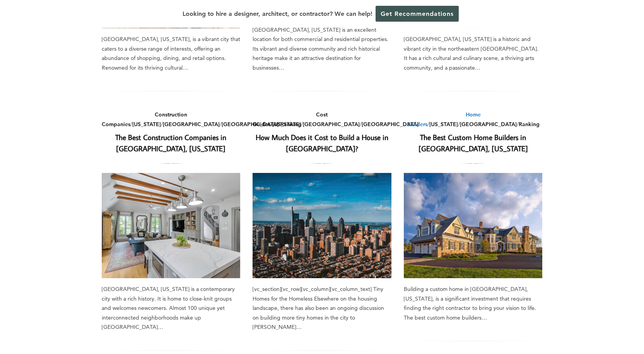  Describe the element at coordinates (290, 119) in the screenshot. I see `a: Cost Guides` at that location.